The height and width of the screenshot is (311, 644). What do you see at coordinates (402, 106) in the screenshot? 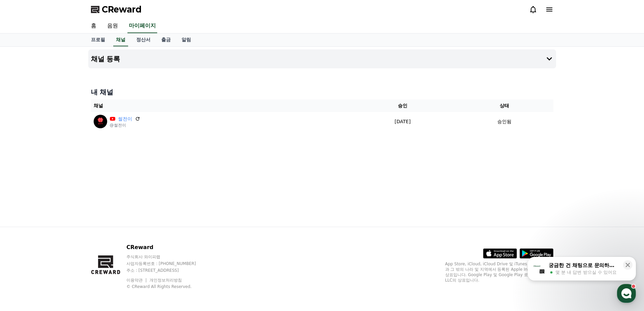
I see `th: 승인` at bounding box center [402, 106].